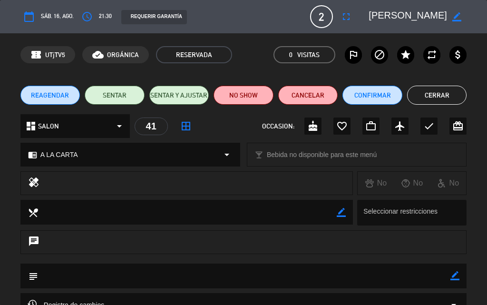  Describe the element at coordinates (87, 17) in the screenshot. I see `i: access_time` at that location.